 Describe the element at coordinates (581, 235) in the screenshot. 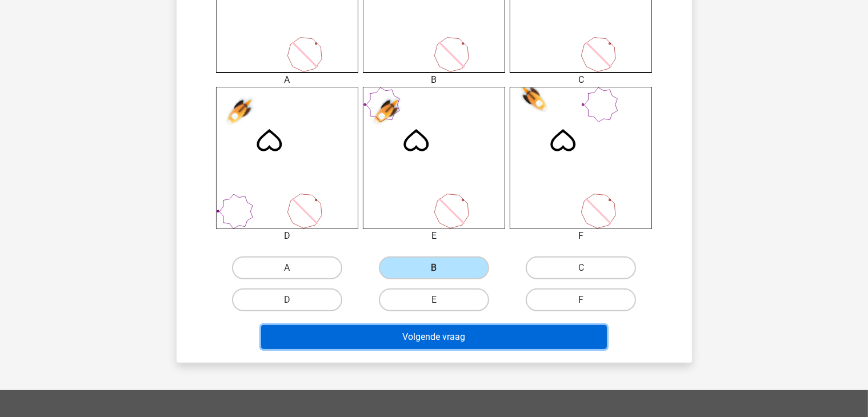

I see `div: F` at that location.